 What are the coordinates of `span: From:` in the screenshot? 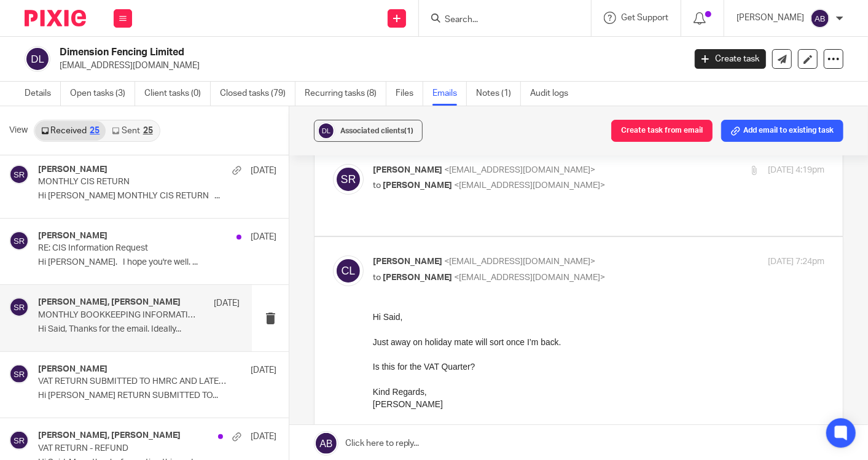 It's located at (37, 419).